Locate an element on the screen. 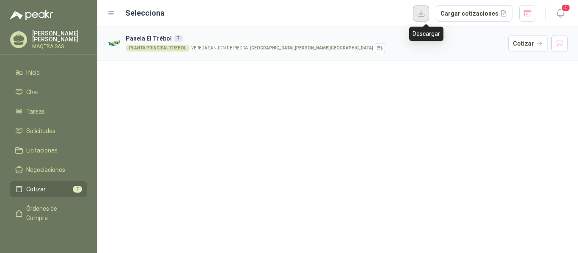 Image resolution: width=578 pixels, height=253 pixels. a: Remisiones is located at coordinates (49, 238).